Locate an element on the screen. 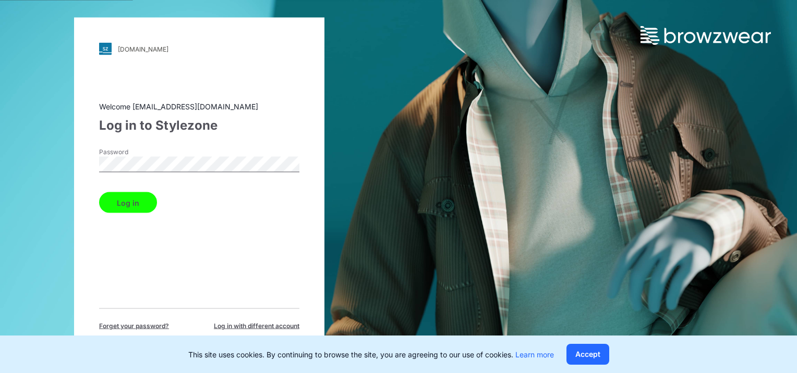  p: This site uses cookies. By continuing to browse the site, you are agreeing to our use of cookies. is located at coordinates (371, 355).